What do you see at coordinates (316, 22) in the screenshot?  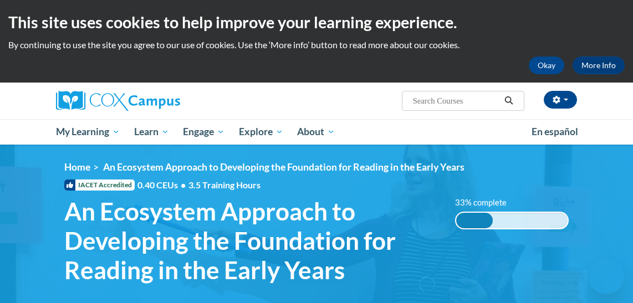 I see `h2: This site uses cookies to help improve your learning experience.` at bounding box center [316, 22].